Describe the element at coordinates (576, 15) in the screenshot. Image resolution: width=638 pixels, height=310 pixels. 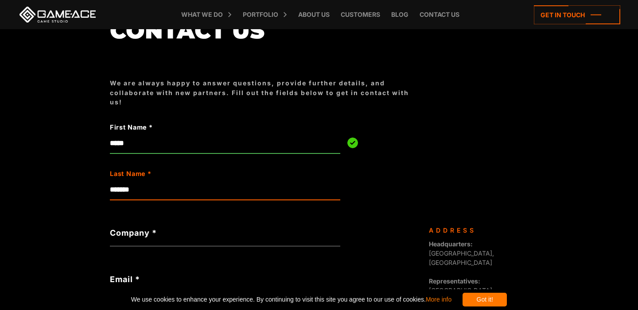
I see `a: Get in touch` at that location.